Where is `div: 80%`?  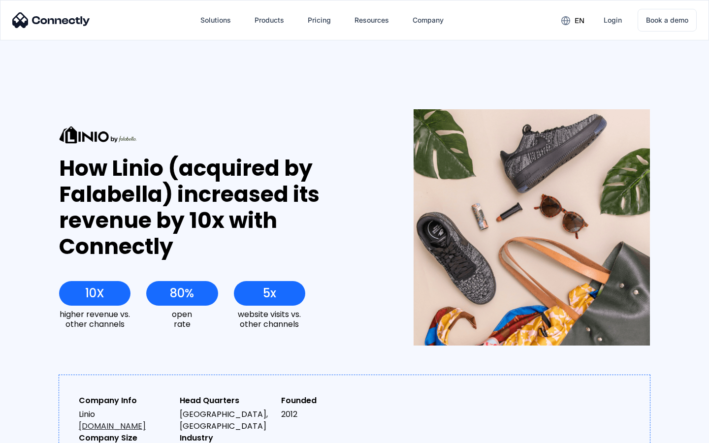 div: 80% is located at coordinates (182, 294).